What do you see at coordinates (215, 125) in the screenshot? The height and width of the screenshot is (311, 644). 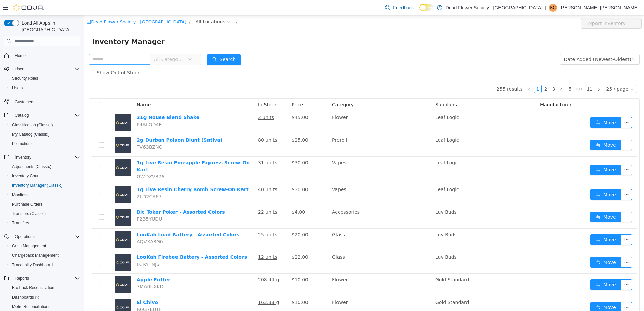 I see `span: $25.00` at bounding box center [215, 125].